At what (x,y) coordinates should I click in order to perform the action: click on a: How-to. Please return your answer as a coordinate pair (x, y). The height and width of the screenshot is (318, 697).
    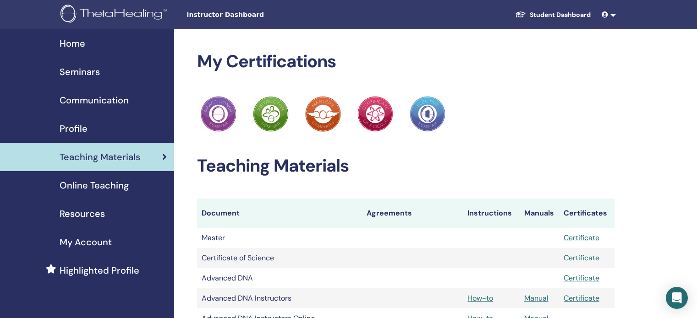
    Looking at the image, I should click on (480, 298).